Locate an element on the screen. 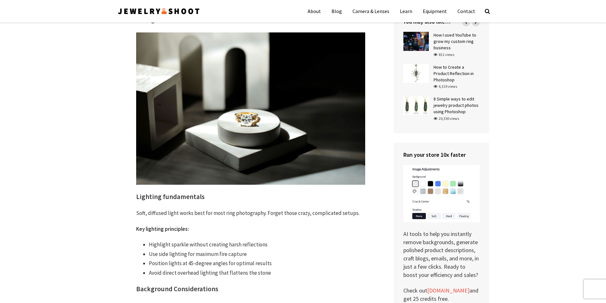  a: How to Create a Product Reflection in Photoshop is located at coordinates (453, 73).